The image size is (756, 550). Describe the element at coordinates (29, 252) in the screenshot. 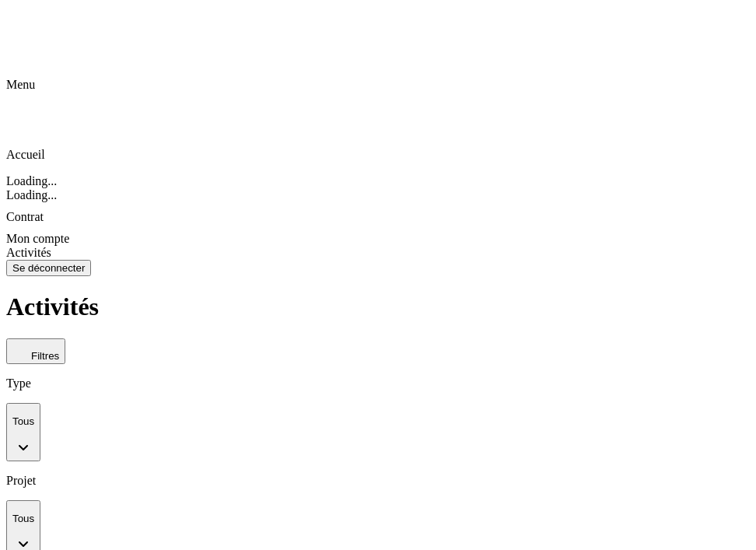

I see `span: Activités` at that location.